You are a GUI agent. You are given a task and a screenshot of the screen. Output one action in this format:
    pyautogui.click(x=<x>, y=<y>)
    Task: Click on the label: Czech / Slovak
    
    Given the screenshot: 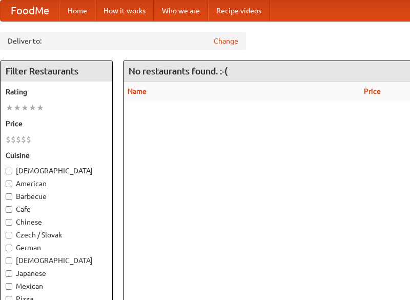 What is the action you would take?
    pyautogui.click(x=56, y=235)
    